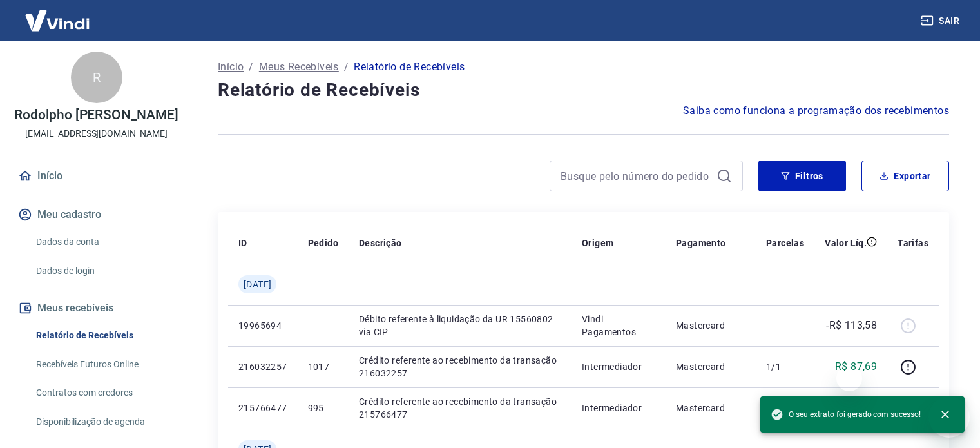 The width and height of the screenshot is (980, 448). I want to click on p: 1017, so click(323, 367).